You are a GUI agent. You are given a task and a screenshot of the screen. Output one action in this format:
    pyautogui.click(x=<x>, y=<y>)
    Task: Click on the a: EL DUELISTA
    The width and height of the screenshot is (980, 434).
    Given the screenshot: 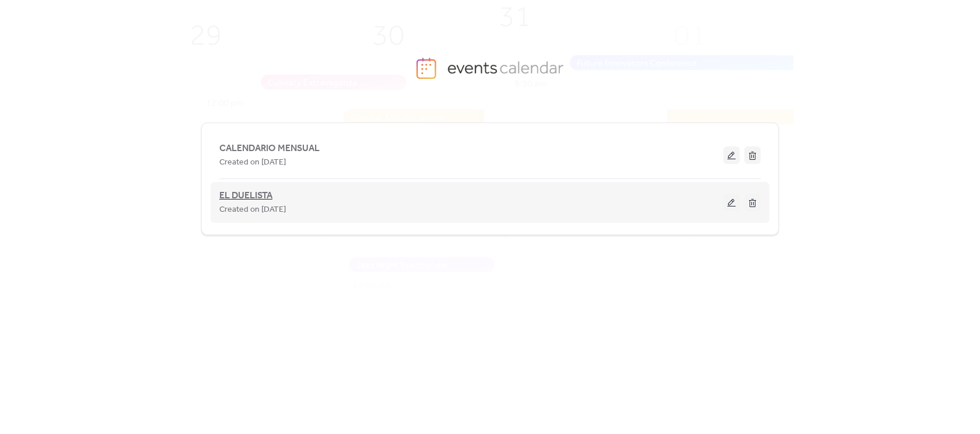 What is the action you would take?
    pyautogui.click(x=245, y=196)
    